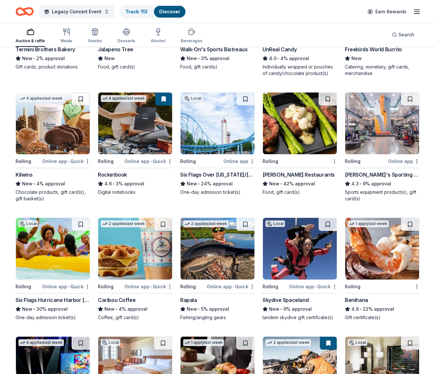 The height and width of the screenshot is (374, 435). What do you see at coordinates (368, 223) in the screenshot?
I see `div: 1 apply last week` at bounding box center [368, 223].